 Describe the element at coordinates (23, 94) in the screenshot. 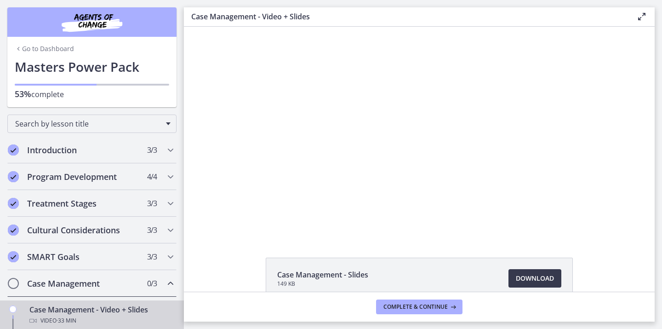

I see `span: 53%` at that location.